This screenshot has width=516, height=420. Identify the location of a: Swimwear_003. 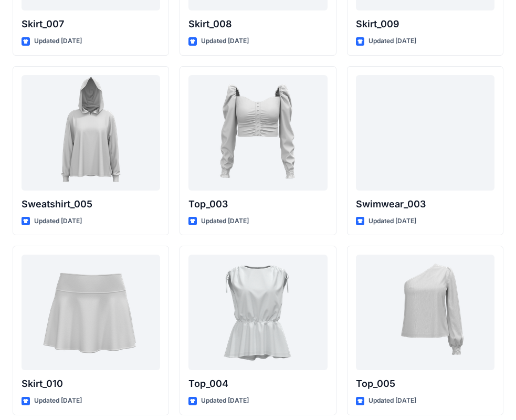
(425, 133).